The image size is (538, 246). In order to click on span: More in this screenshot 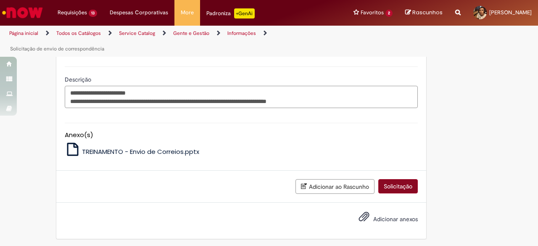, I will do `click(187, 13)`.